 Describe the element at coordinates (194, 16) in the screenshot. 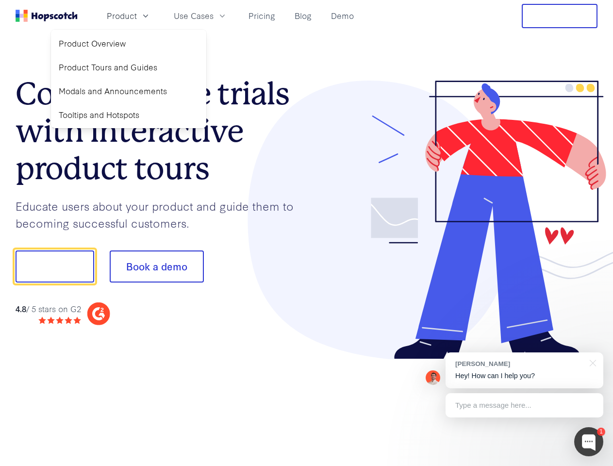

I see `span: Use Cases` at that location.